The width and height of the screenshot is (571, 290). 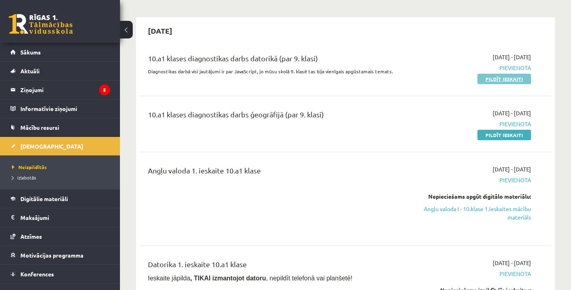 I want to click on span: Neizpildītās, so click(x=29, y=167).